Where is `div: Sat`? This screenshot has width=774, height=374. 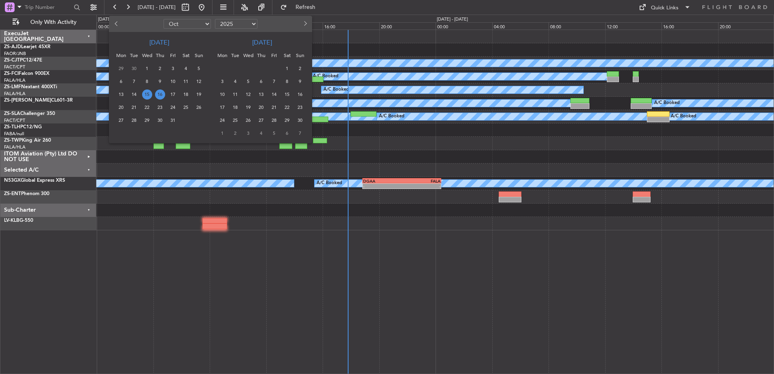
div: Sat is located at coordinates (186, 55).